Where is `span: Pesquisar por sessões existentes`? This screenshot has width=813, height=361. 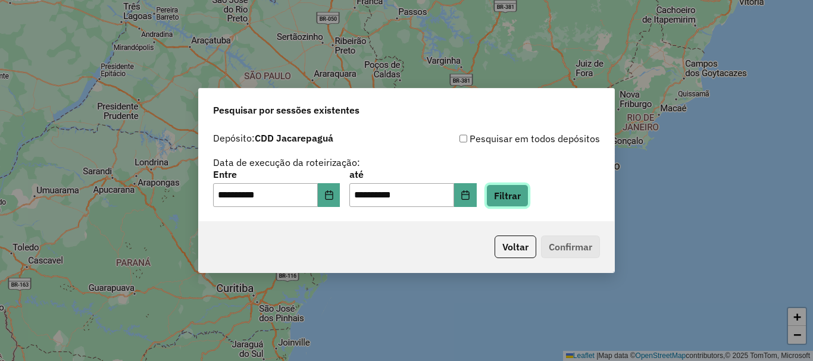 span: Pesquisar por sessões existentes is located at coordinates (286, 110).